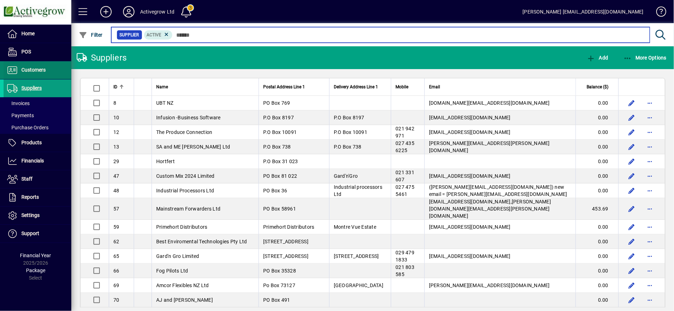 The image size is (674, 311). I want to click on span: Gard'n'Gro, so click(346, 176).